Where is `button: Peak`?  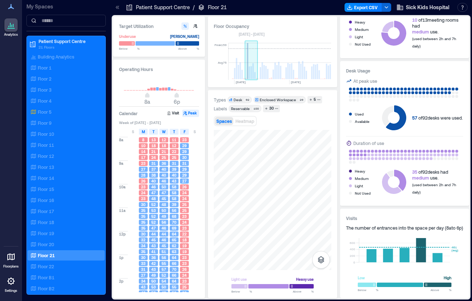 button: Peak is located at coordinates (191, 113).